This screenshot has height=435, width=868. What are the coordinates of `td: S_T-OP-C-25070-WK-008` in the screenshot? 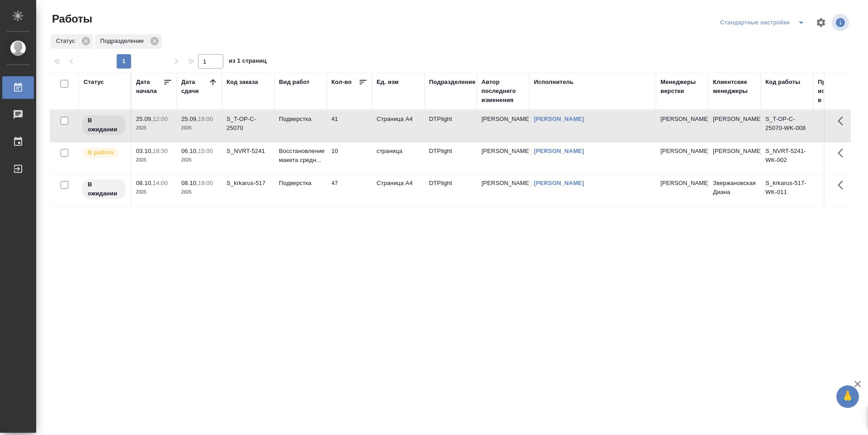 It's located at (786, 126).